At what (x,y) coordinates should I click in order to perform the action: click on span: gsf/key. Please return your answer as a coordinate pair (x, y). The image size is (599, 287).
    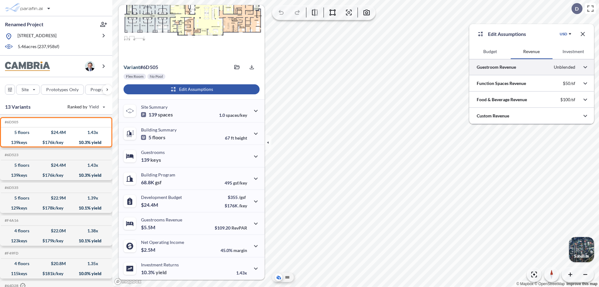
    Looking at the image, I should click on (240, 183).